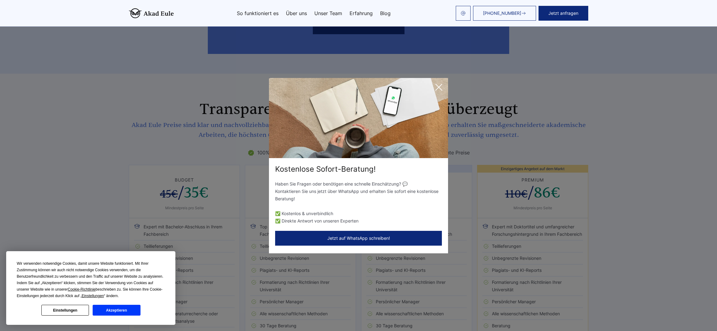  I want to click on div: Kostenlose Sofort-Beratung!, so click(358, 169).